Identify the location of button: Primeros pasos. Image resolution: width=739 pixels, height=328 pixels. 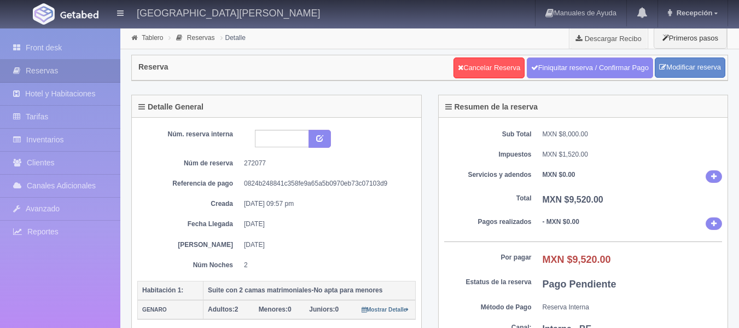
(690, 38).